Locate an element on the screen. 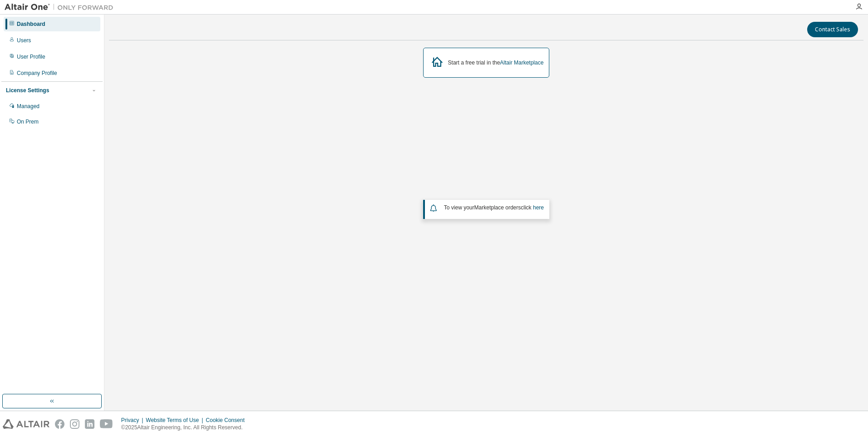 The image size is (868, 437). img: youtube.svg is located at coordinates (106, 424).